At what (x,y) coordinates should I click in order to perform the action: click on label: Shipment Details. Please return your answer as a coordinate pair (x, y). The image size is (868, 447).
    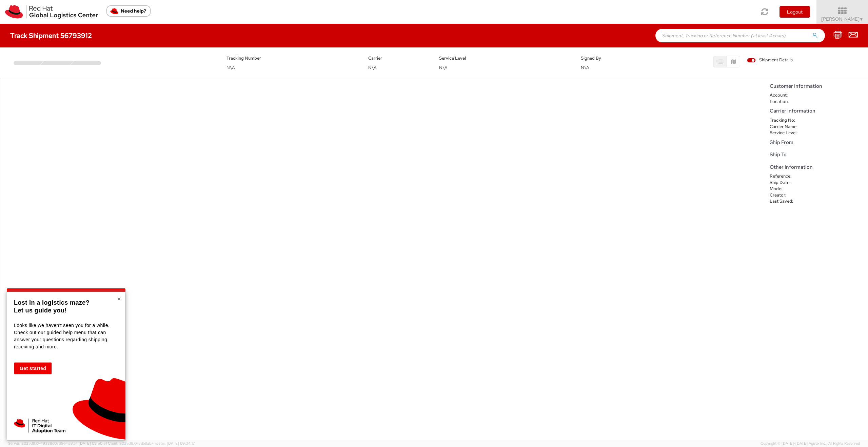
    Looking at the image, I should click on (769, 61).